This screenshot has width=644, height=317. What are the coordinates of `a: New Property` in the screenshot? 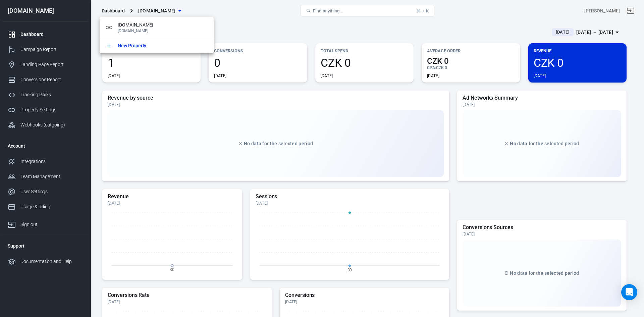 It's located at (156, 46).